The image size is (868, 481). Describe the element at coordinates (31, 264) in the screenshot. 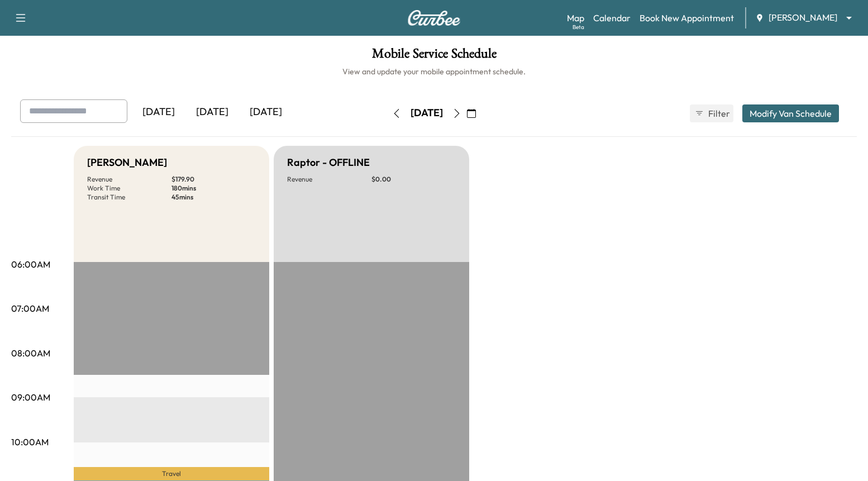

I see `p: 06:00AM` at that location.